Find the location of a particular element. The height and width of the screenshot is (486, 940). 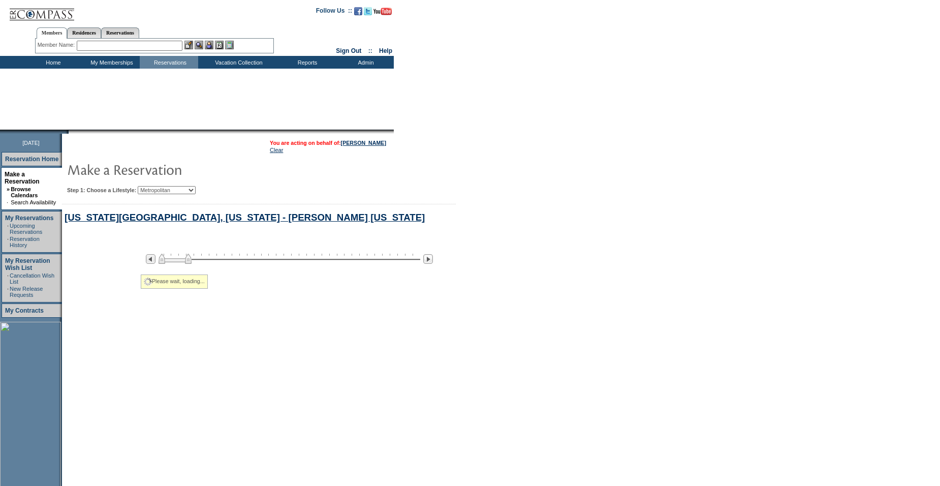

td: Reservations is located at coordinates (169, 62).